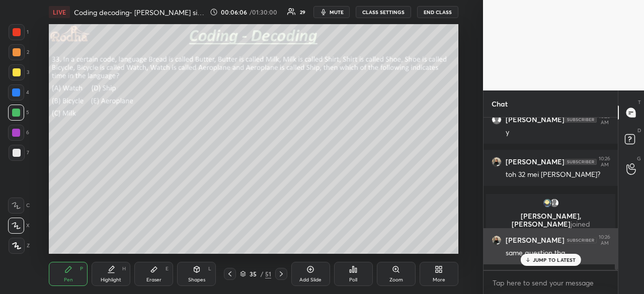 This screenshot has height=294, width=644. Describe the element at coordinates (19, 226) in the screenshot. I see `div: X` at that location.